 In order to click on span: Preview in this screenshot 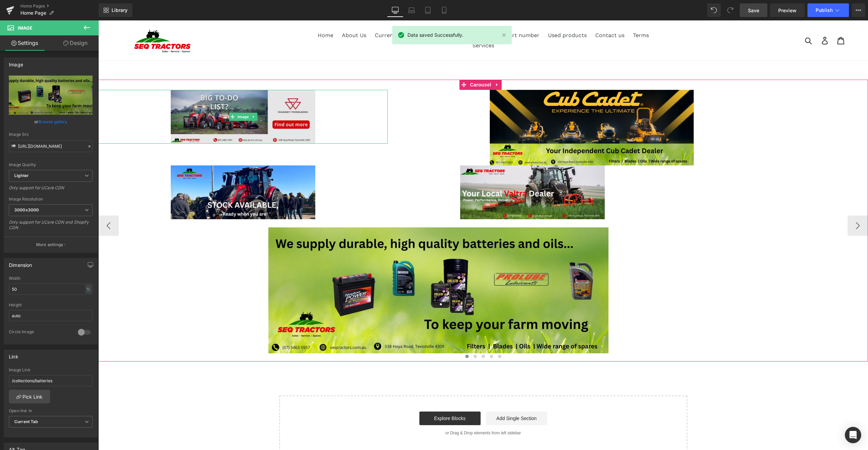, I will do `click(788, 10)`.